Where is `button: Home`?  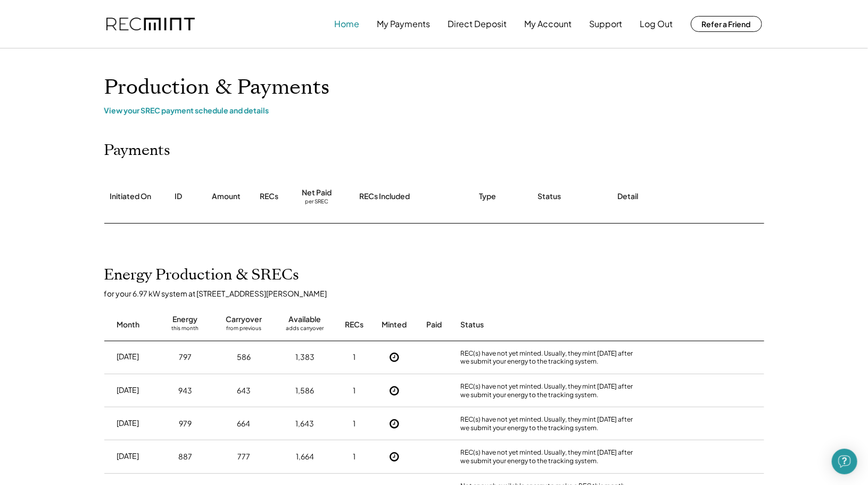
button: Home is located at coordinates (347, 24).